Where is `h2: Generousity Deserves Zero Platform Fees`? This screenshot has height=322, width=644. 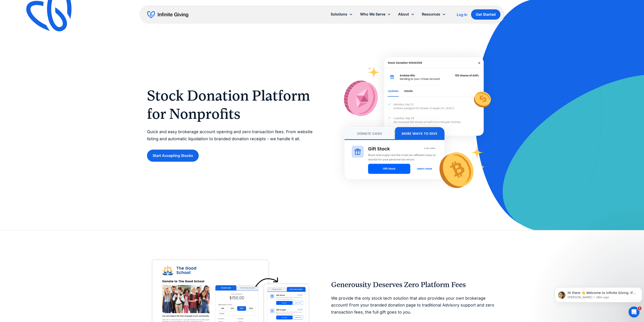
h2: Generousity Deserves Zero Platform Fees is located at coordinates (414, 285).